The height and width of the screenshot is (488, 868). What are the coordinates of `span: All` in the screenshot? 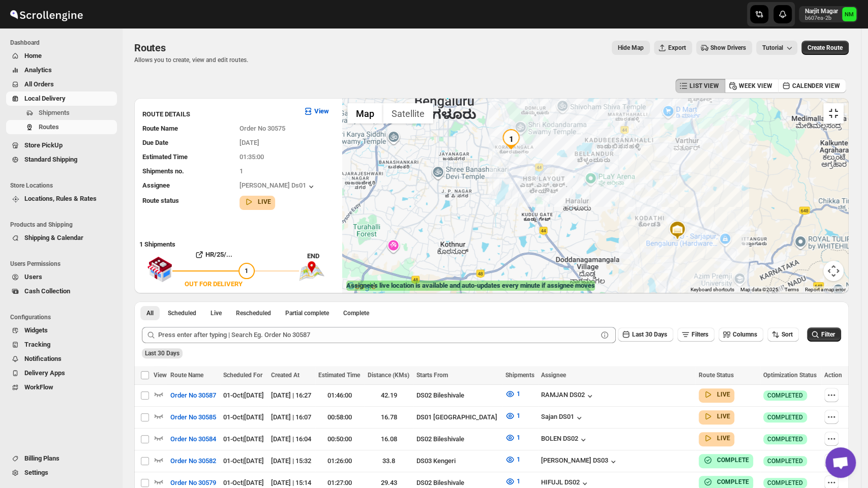 It's located at (150, 313).